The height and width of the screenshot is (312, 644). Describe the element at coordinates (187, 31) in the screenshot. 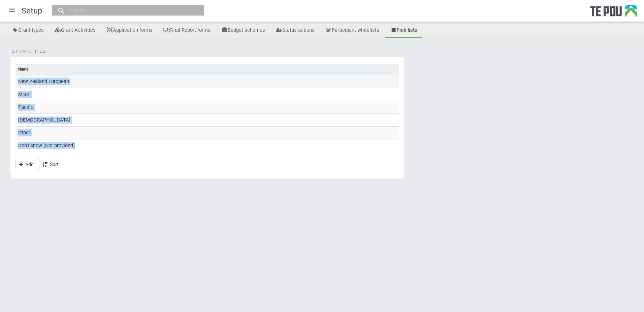

I see `a: Final Report forms` at that location.